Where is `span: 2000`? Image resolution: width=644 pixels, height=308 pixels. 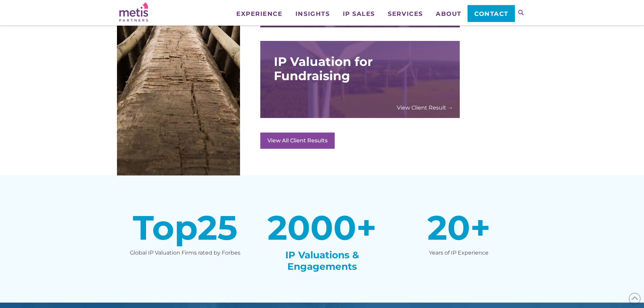
span: 2000 is located at coordinates (312, 228).